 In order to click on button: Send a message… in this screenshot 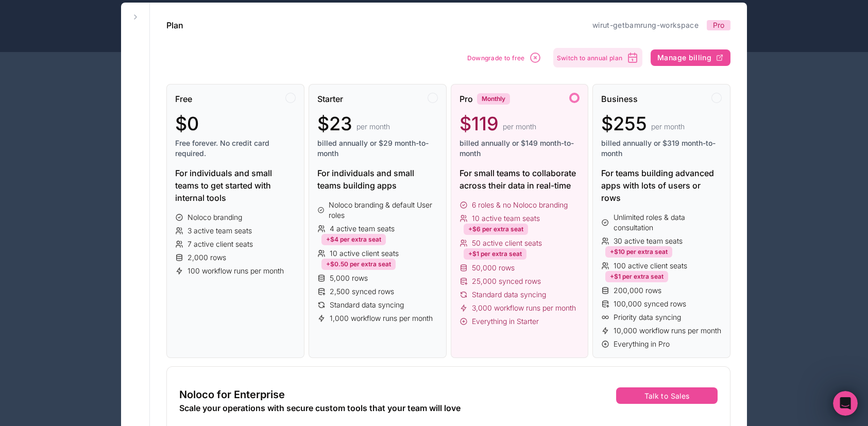, I will do `click(185, 334)`.